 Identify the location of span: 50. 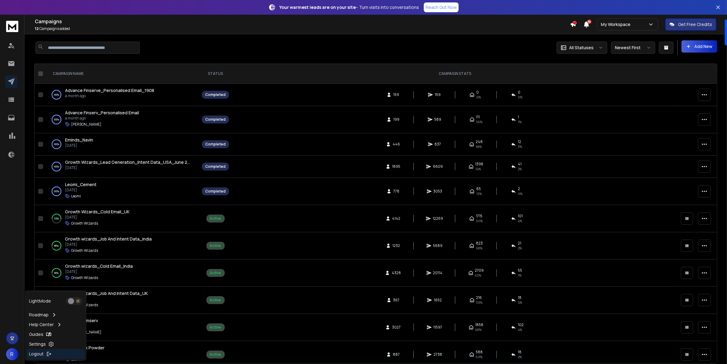
(589, 22).